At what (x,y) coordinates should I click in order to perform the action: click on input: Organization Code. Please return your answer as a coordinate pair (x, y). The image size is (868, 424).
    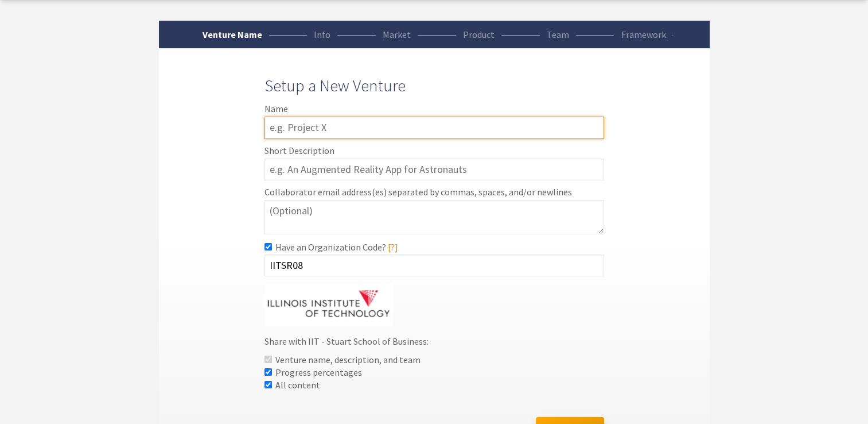
    Looking at the image, I should click on (434, 265).